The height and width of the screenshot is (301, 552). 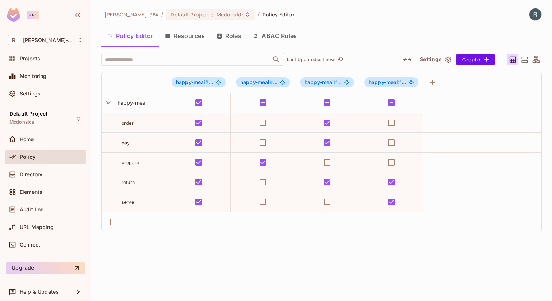 I want to click on button: Roles, so click(x=229, y=36).